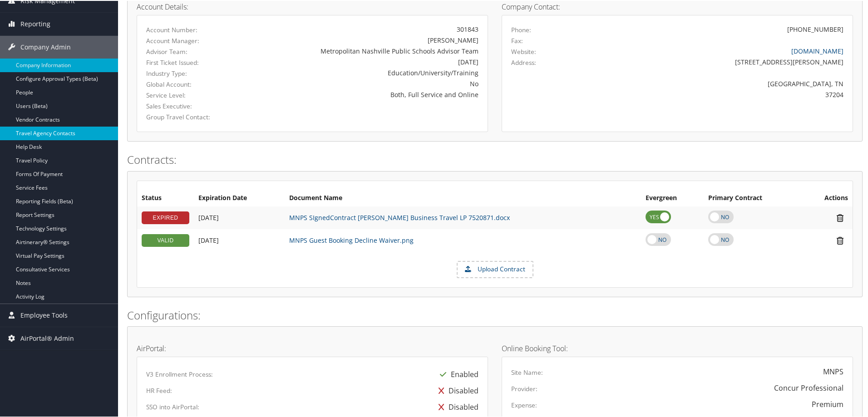  Describe the element at coordinates (159, 390) in the screenshot. I see `label: HR Feed:` at that location.